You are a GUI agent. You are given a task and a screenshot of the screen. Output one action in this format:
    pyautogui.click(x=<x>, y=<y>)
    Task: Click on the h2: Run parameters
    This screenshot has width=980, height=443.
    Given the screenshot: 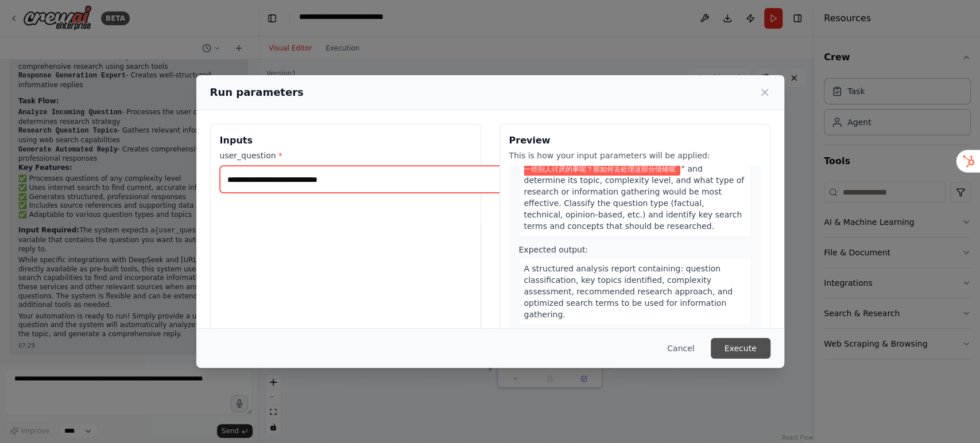 What is the action you would take?
    pyautogui.click(x=256, y=92)
    